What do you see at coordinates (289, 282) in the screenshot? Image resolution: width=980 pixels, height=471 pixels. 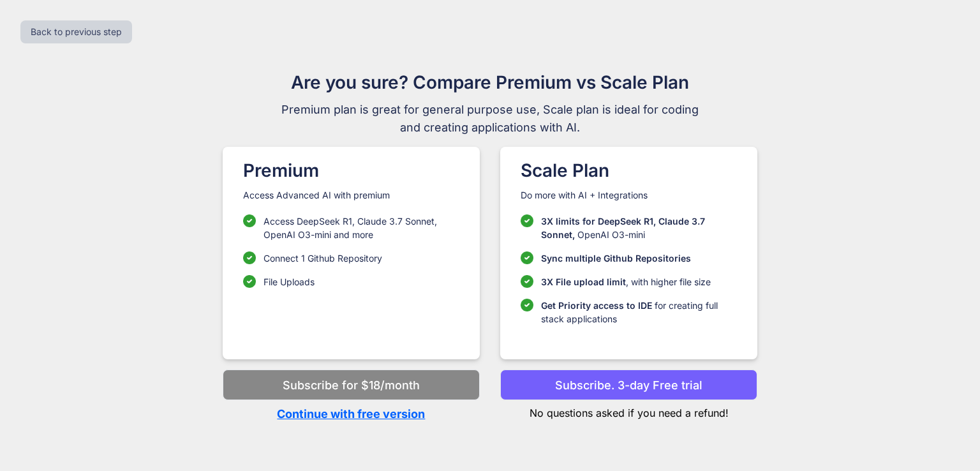 I see `p: File Uploads` at bounding box center [289, 282].